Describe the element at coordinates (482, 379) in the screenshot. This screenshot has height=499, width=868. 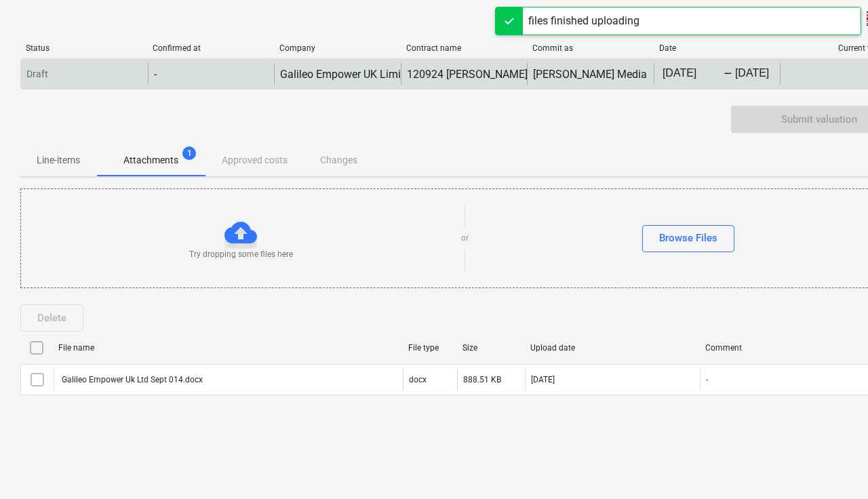
I see `div: 888.51 KB` at that location.